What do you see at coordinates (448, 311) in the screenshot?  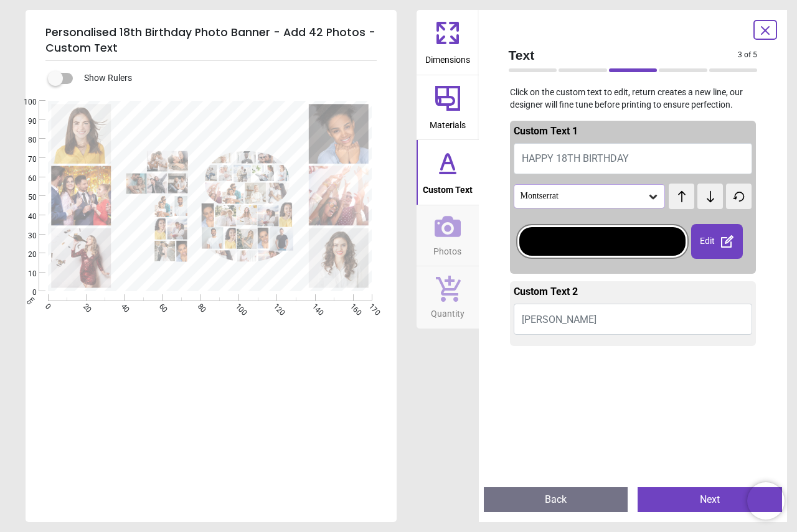 I see `span: Quantity` at bounding box center [448, 311].